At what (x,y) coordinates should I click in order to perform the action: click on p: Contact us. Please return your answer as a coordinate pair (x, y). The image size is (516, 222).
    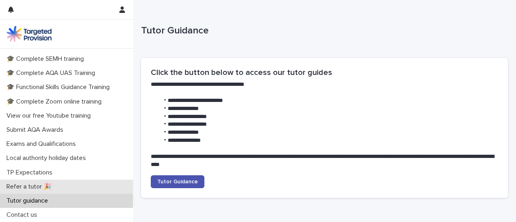
    Looking at the image, I should click on (23, 215).